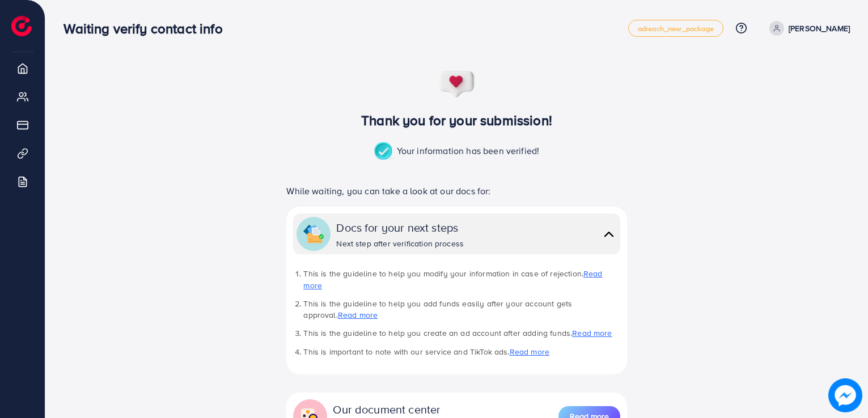  Describe the element at coordinates (462, 352) in the screenshot. I see `li: This is important to note with our service and TikTok ads.` at that location.